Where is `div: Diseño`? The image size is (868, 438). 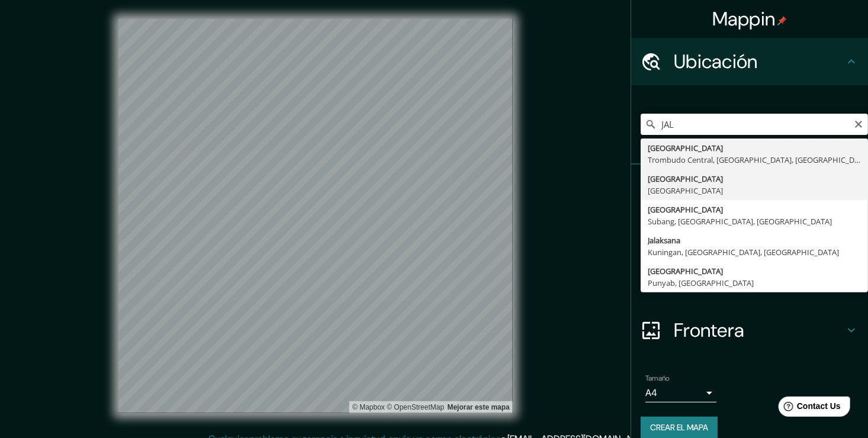
div: Diseño is located at coordinates (750, 282).